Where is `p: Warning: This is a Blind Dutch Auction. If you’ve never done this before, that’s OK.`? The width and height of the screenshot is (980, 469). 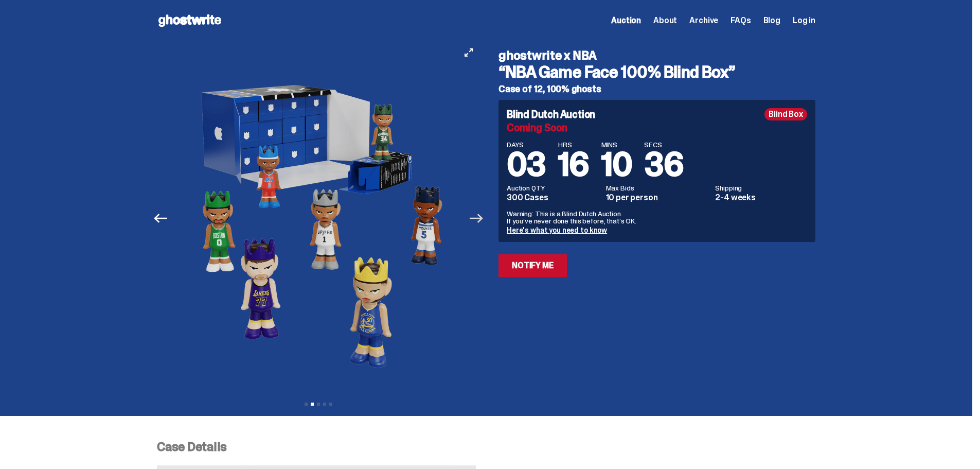 p: Warning: This is a Blind Dutch Auction. If you’ve never done this before, that’s OK. is located at coordinates (657, 217).